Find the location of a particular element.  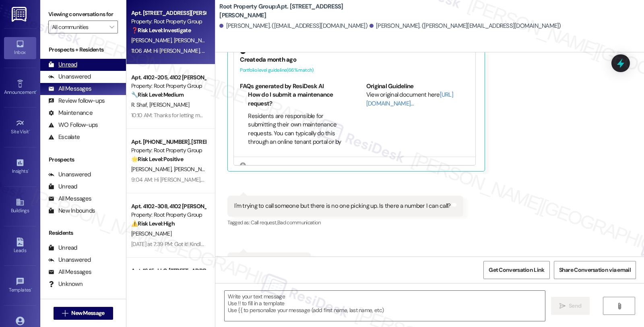

div: Created a month ago is located at coordinates (354, 59).